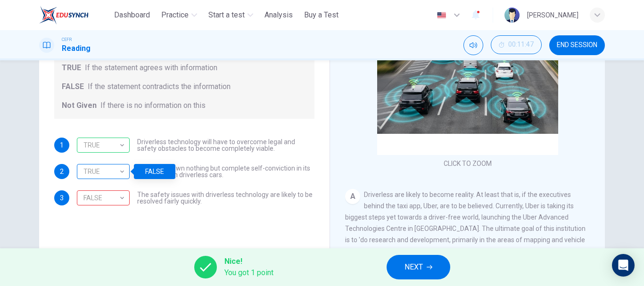 Image resolution: width=644 pixels, height=286 pixels. Describe the element at coordinates (226, 171) in the screenshot. I see `span: Uber has shown nothing but complete self-conviction in its investment in driverless cars.` at that location.